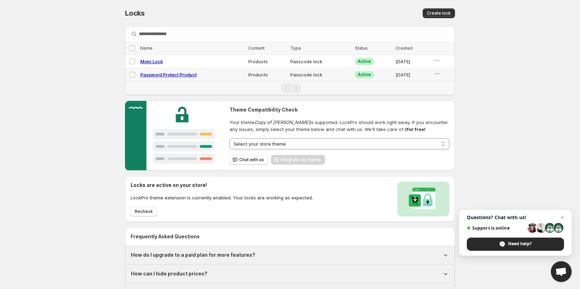 The image size is (580, 289). Describe the element at coordinates (256, 48) in the screenshot. I see `span: Content` at that location.